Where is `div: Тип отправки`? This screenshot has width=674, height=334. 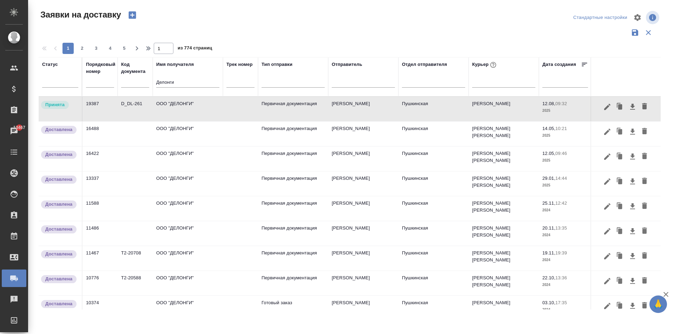 div: Тип отправки is located at coordinates (277, 65).